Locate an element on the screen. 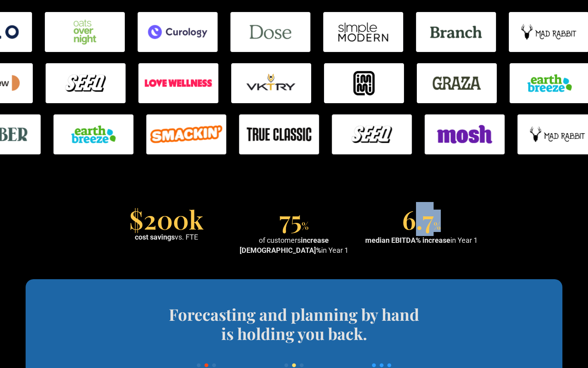  div: $200k is located at coordinates (167, 219).